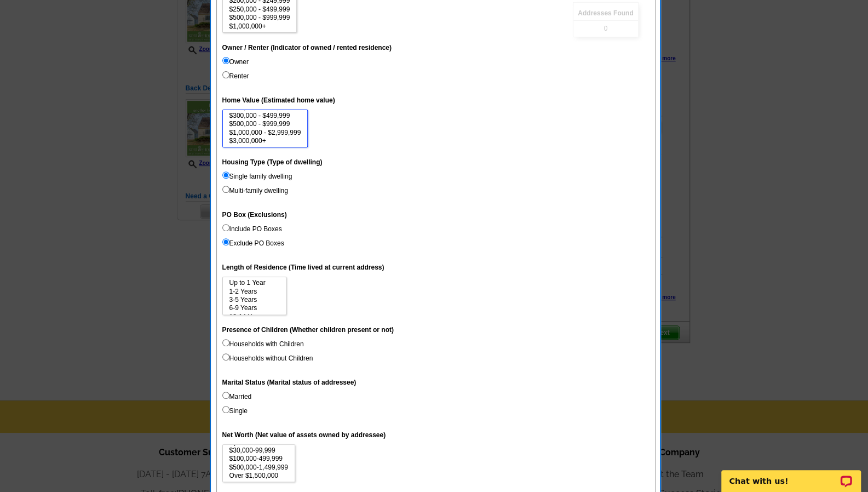 This screenshot has width=868, height=492. I want to click on input: Single family dwelling, so click(225, 175).